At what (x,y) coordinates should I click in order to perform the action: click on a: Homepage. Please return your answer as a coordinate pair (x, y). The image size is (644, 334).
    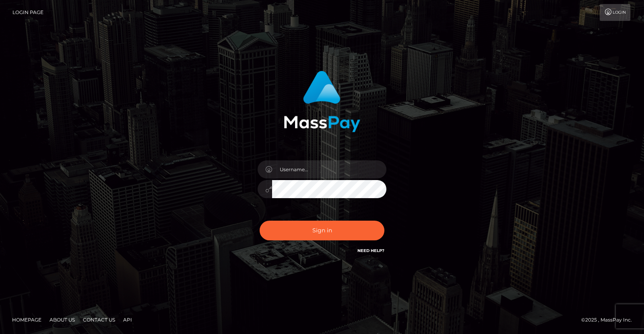
    Looking at the image, I should click on (26, 320).